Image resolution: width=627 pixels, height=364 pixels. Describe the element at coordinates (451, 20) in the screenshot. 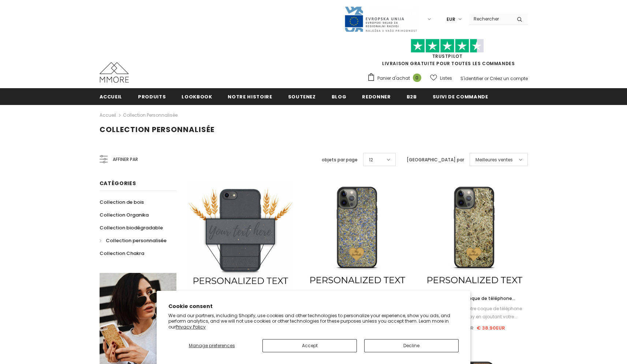

I see `span: EUR` at that location.